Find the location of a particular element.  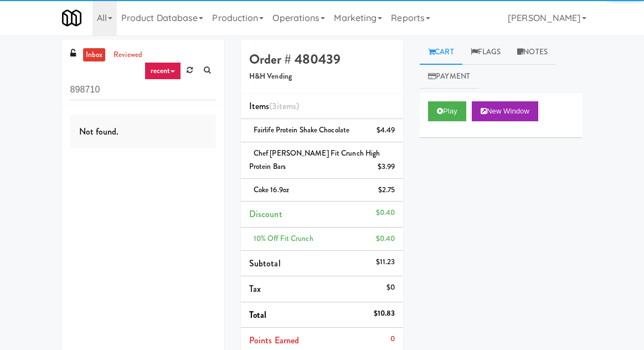

span: Discount is located at coordinates (266, 214).